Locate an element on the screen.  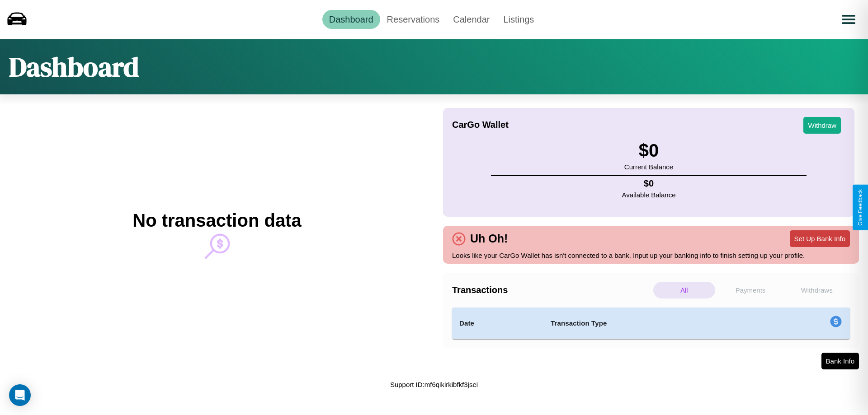
p: Looks like your CarGo Wallet has isn't connected to a bank. Input up your banking info to finish ... is located at coordinates (651, 255).